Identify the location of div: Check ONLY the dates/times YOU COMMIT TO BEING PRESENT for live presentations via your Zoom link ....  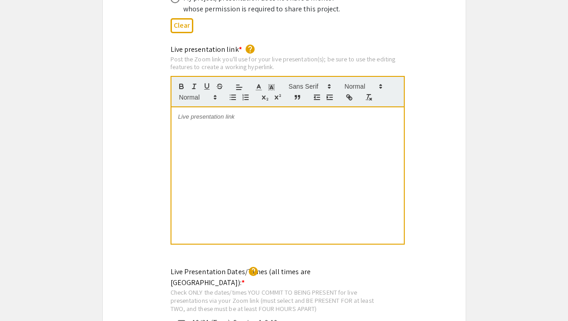
(277, 300).